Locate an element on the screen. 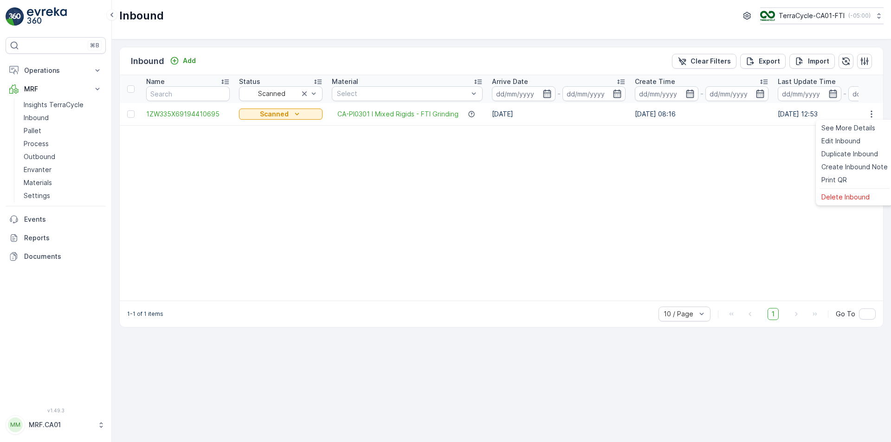 This screenshot has width=891, height=442. button: Scanned is located at coordinates (281, 114).